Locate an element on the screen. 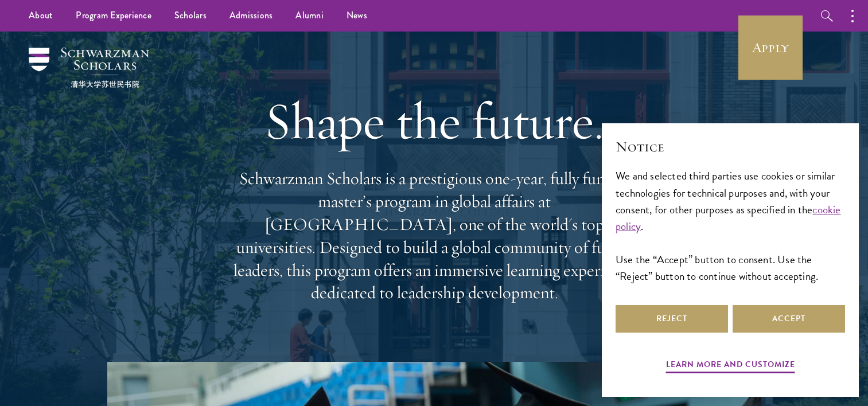 This screenshot has height=406, width=868. h2: Notice is located at coordinates (730, 147).